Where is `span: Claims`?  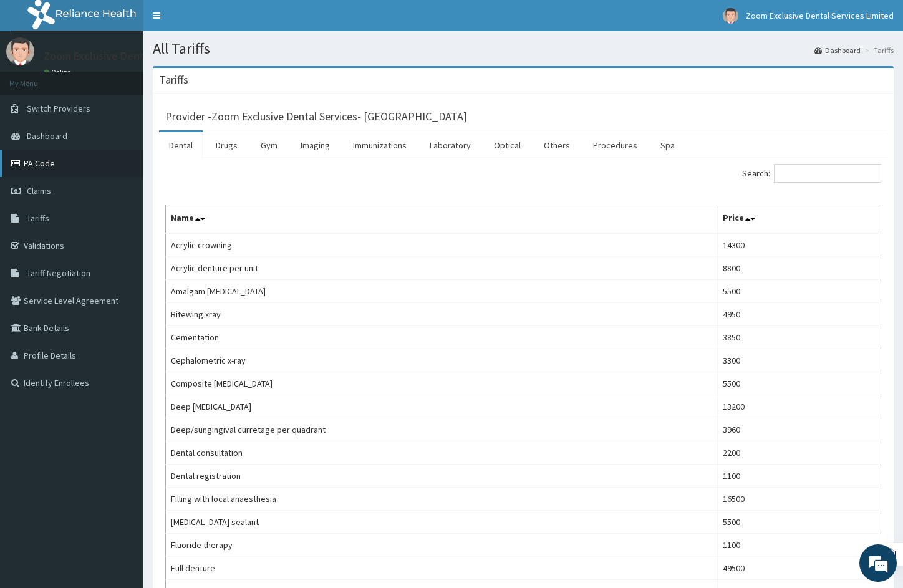
span: Claims is located at coordinates (39, 191).